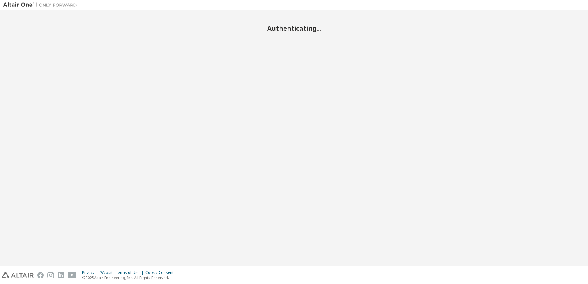 This screenshot has width=588, height=284. I want to click on img: facebook.svg, so click(40, 275).